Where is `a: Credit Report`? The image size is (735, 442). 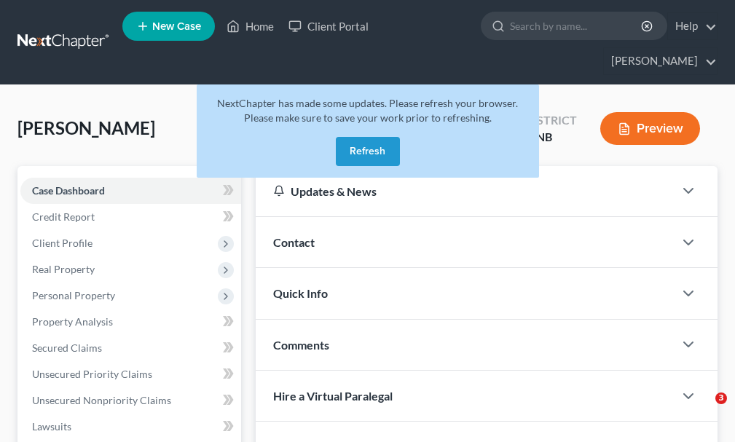
a: Credit Report is located at coordinates (130, 217).